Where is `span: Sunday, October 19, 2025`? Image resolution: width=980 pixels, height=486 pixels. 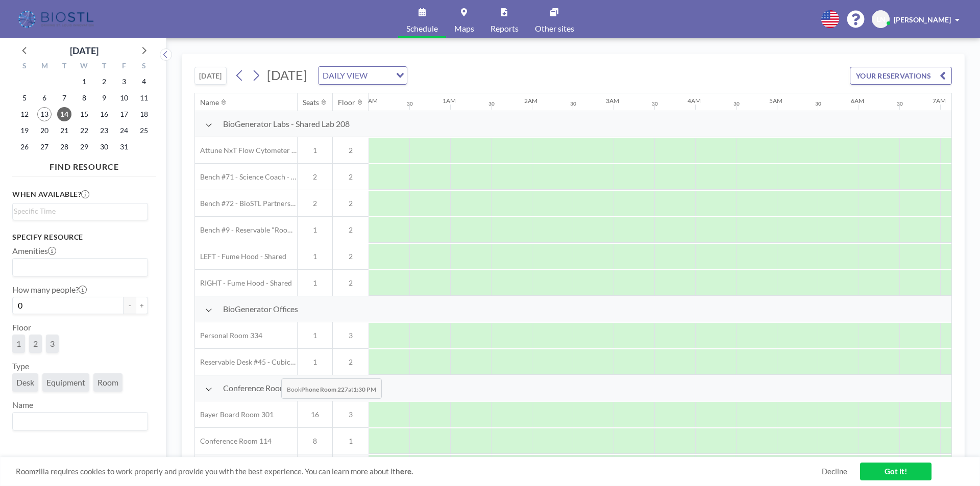
span: Sunday, October 19, 2025 is located at coordinates (24, 131).